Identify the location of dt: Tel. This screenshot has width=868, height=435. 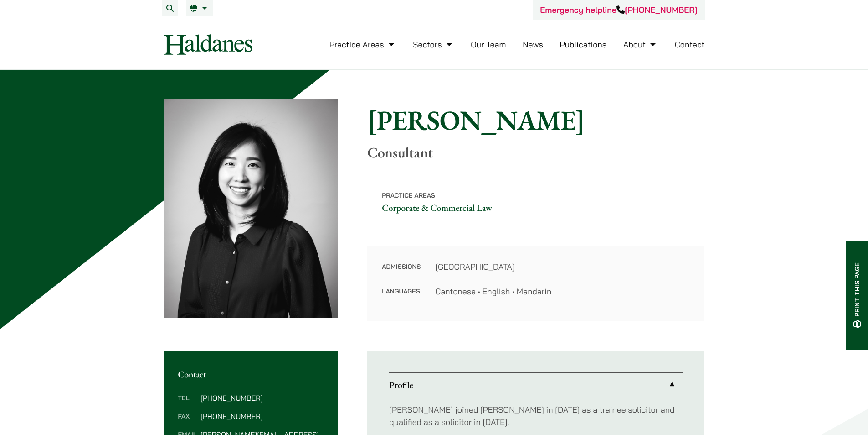
(187, 403).